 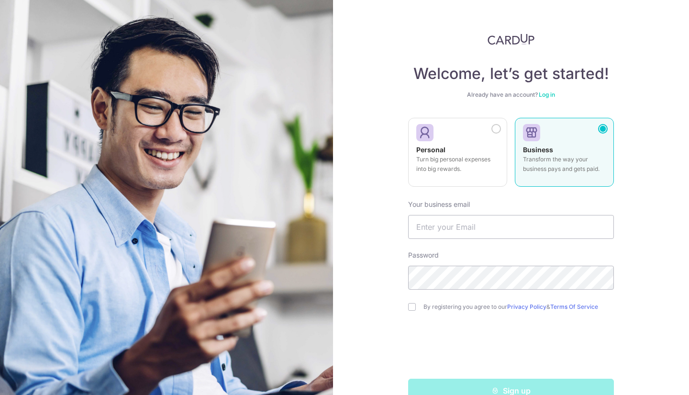 What do you see at coordinates (457, 155) in the screenshot?
I see `a: Personal Turn big personal expenses into big rewards.` at bounding box center [457, 155].